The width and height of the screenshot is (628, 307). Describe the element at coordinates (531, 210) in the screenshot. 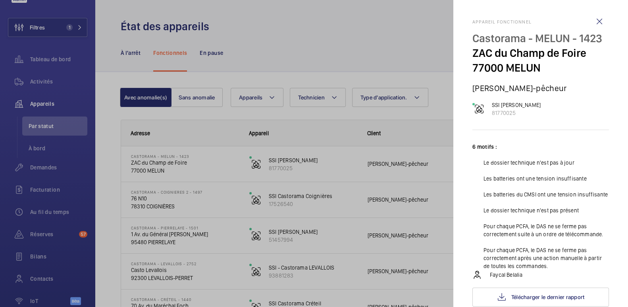

I see `font: Le dossier technique n'est pas présent` at that location.